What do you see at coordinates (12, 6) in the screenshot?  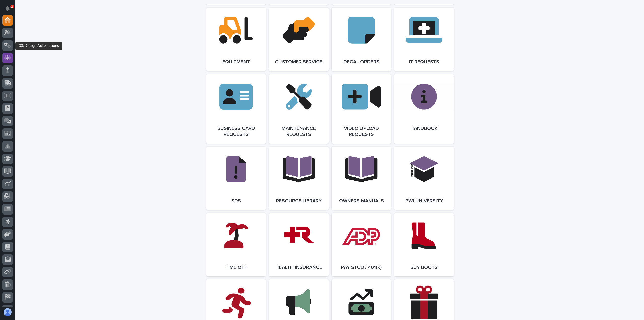 I see `p: 2` at bounding box center [12, 6].